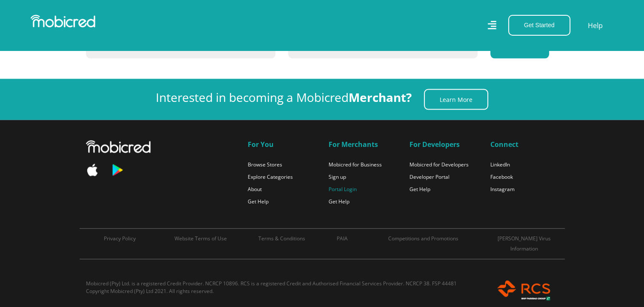 Image resolution: width=644 pixels, height=307 pixels. I want to click on h5: For Developers, so click(443, 145).